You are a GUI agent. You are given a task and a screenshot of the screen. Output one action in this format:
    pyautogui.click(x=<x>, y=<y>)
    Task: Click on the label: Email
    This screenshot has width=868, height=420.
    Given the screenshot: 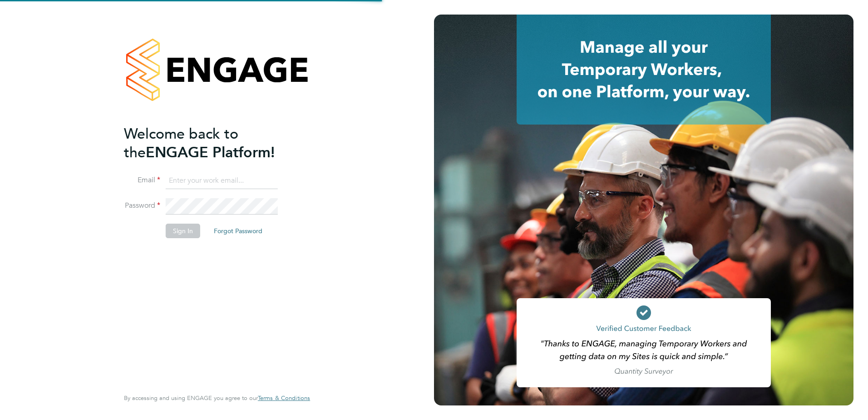 What is the action you would take?
    pyautogui.click(x=142, y=180)
    